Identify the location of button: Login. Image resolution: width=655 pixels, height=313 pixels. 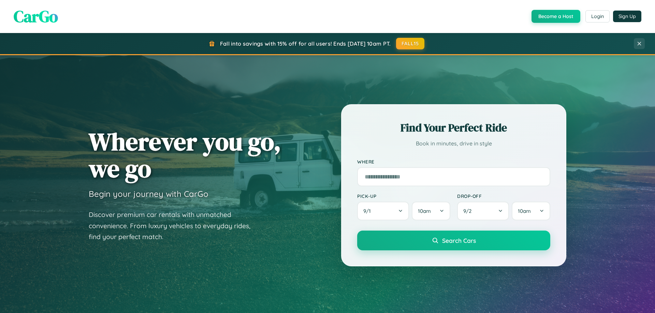
(597, 16).